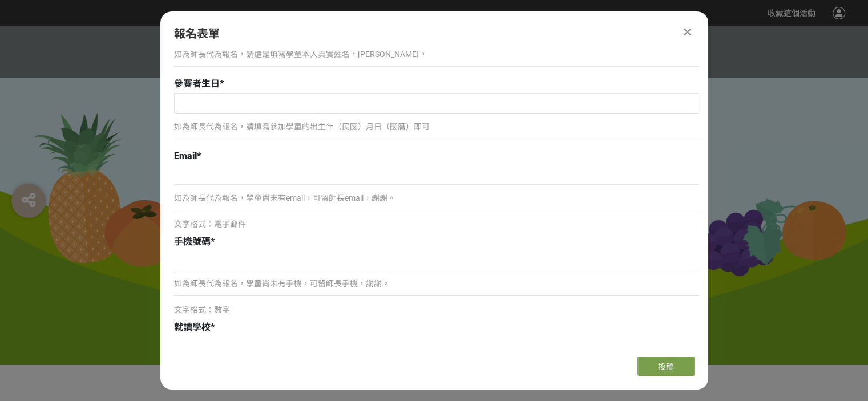  What do you see at coordinates (436, 284) in the screenshot?
I see `p: 如為師長代為報名，學童尚未有手機，可留師長手機，謝謝。` at bounding box center [436, 284].